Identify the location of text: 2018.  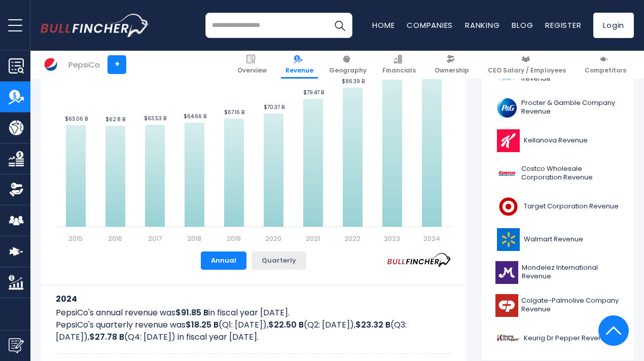
(194, 238).